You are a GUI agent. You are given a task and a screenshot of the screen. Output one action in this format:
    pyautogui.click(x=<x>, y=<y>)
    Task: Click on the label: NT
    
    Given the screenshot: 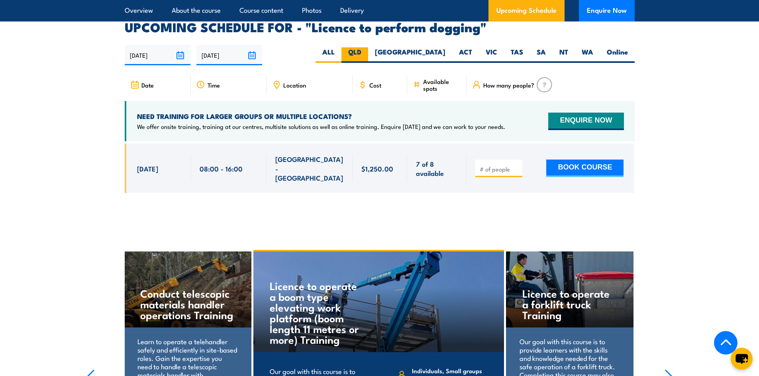 What is the action you would take?
    pyautogui.click(x=564, y=55)
    